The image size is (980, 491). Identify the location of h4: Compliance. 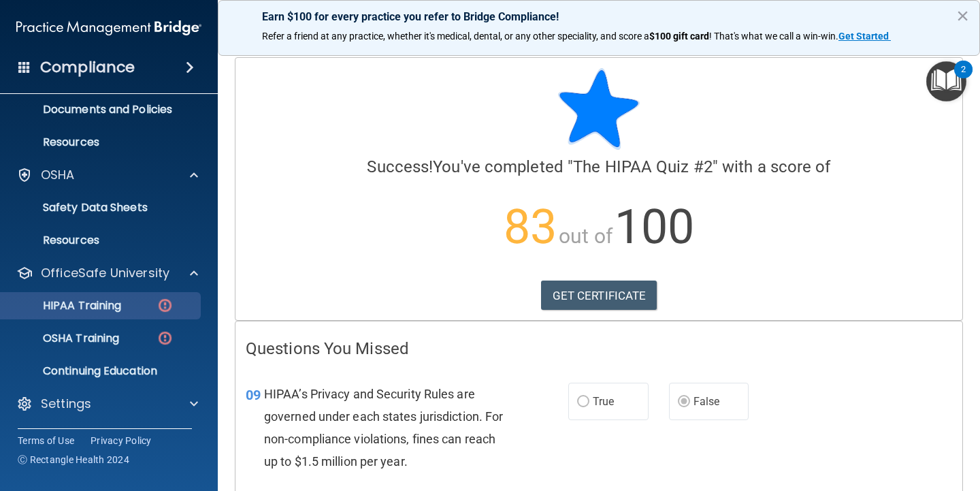
(87, 68).